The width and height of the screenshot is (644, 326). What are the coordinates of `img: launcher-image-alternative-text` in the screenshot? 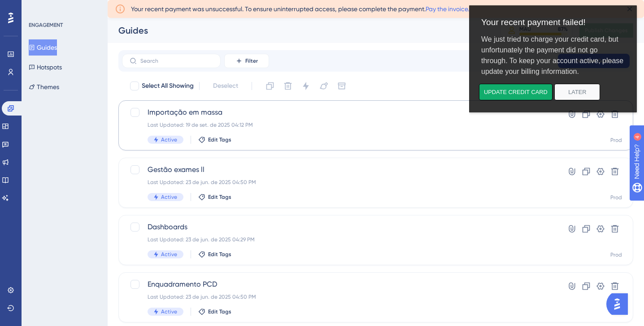 It's located at (11, 13).